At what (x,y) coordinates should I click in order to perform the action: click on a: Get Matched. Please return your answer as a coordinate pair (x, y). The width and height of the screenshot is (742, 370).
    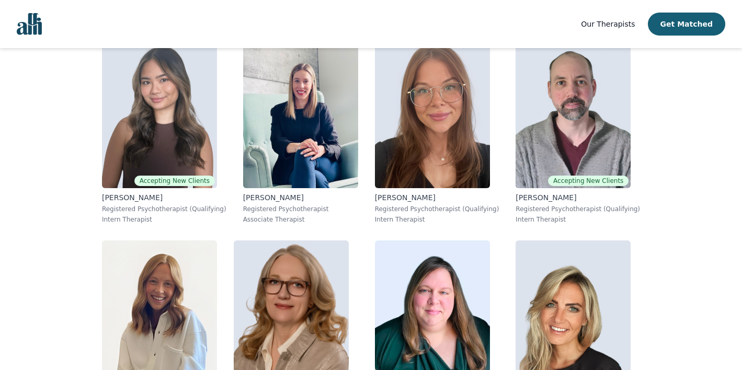
    Looking at the image, I should click on (686, 24).